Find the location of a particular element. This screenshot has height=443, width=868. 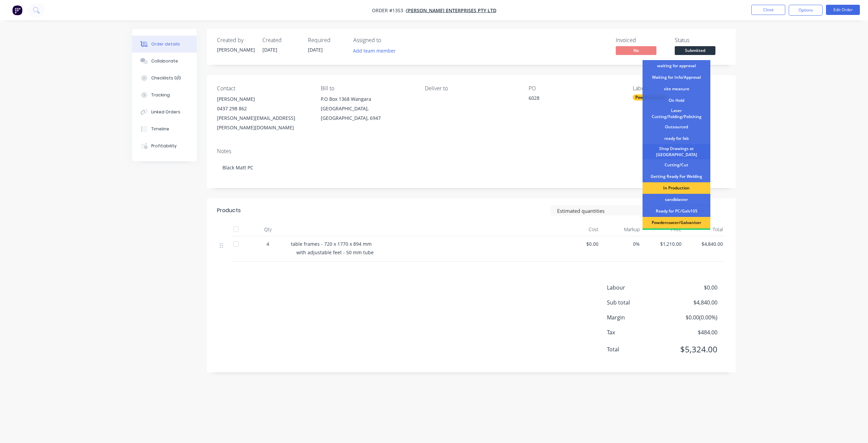

div: sandblaster is located at coordinates (677, 200).